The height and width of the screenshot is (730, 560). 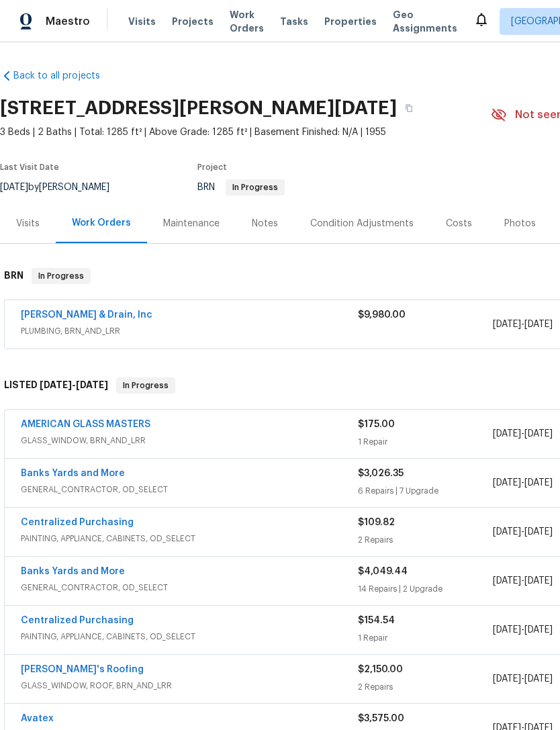 I want to click on span: Tasks, so click(x=294, y=21).